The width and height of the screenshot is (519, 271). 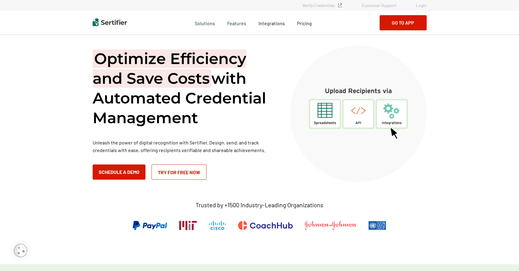 I want to click on p: Unleash the power of digital recognition with Sertifier. Design, send, and track credentials with..., so click(x=184, y=146).